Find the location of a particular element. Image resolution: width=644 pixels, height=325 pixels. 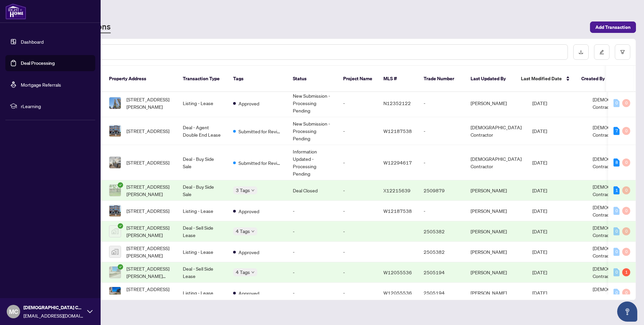

span: W12294617 is located at coordinates (397, 162).